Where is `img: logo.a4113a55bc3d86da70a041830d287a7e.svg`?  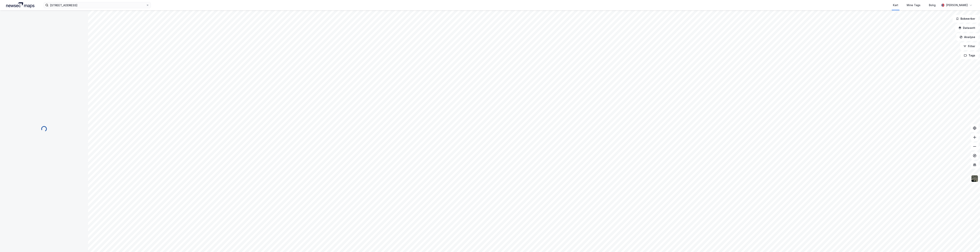 img: logo.a4113a55bc3d86da70a041830d287a7e.svg is located at coordinates (20, 5).